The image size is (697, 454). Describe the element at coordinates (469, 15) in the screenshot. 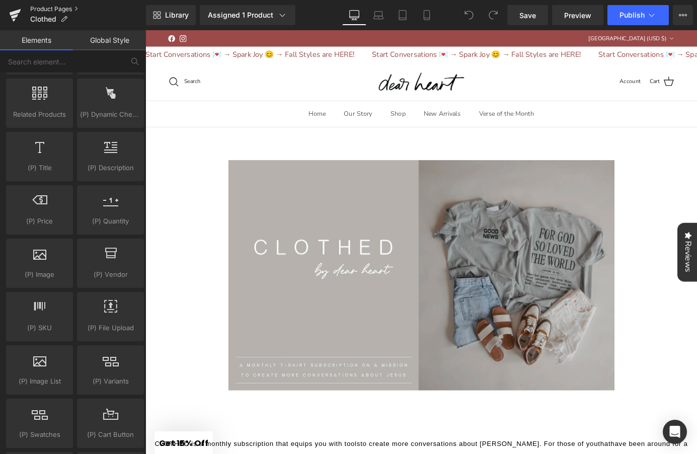

I see `button: Undo` at that location.